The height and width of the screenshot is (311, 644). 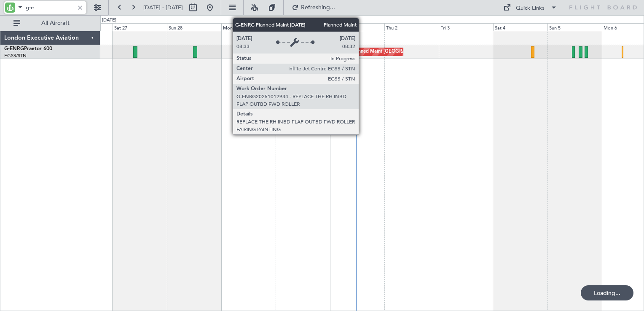 What do you see at coordinates (55, 23) in the screenshot?
I see `span: All Aircraft` at bounding box center [55, 23].